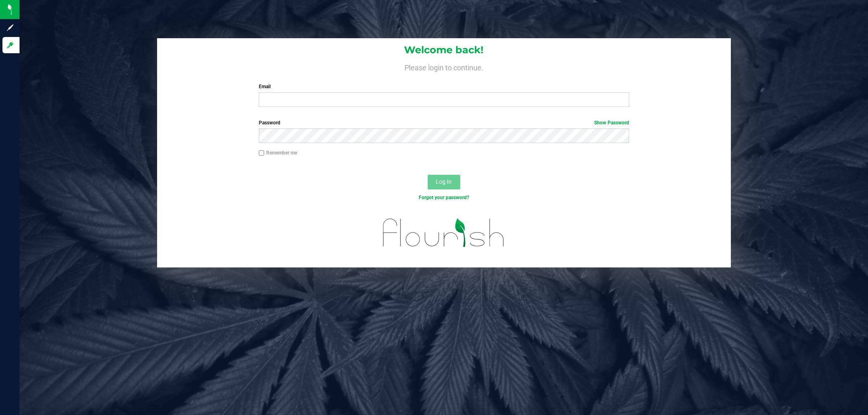 The height and width of the screenshot is (415, 868). I want to click on a: Forgot your password?, so click(444, 198).